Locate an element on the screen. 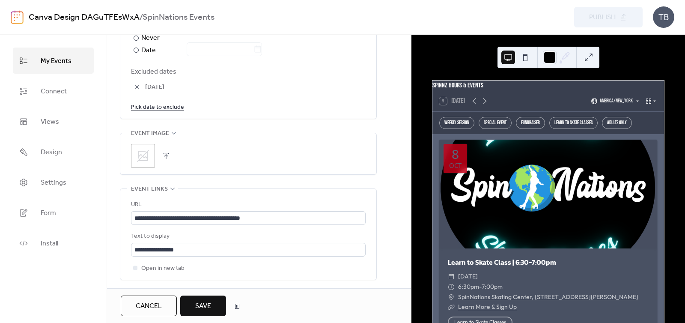 The width and height of the screenshot is (685, 323). a: Install is located at coordinates (53, 243).